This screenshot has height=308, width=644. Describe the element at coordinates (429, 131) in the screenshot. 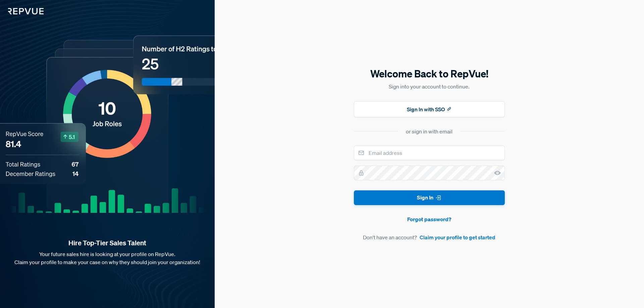

I see `div: or sign in with email` at that location.